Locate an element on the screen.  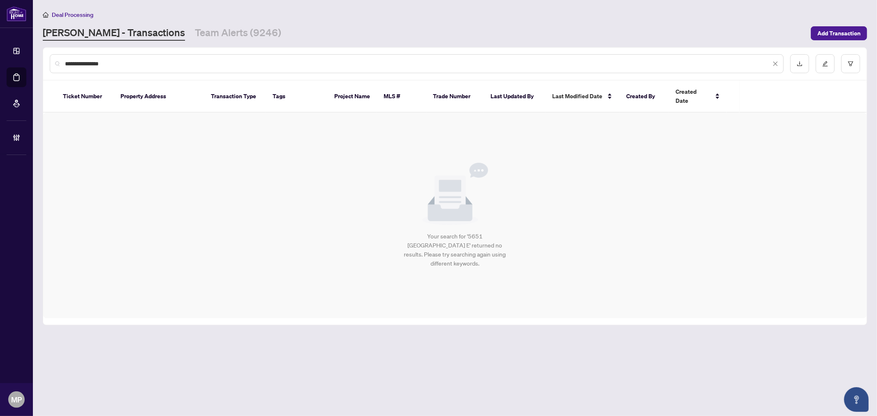
span: download is located at coordinates (799, 64).